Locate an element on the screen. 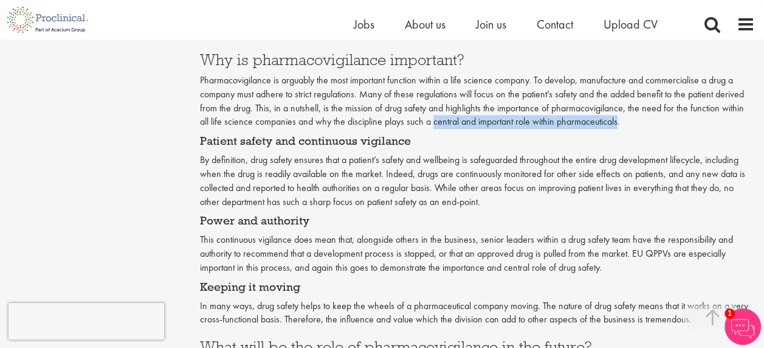 Image resolution: width=764 pixels, height=348 pixels. p: Pharmacovigilance is arguably the most important function within a life science company. To devel... is located at coordinates (477, 101).